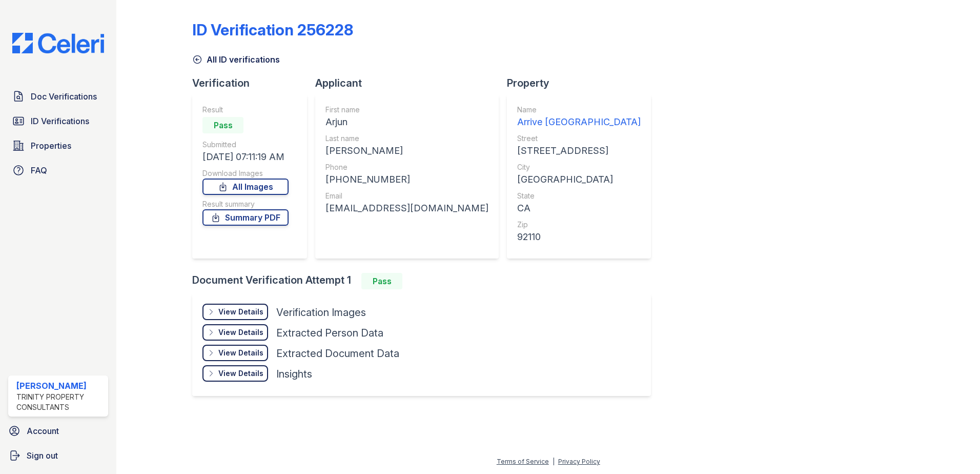 The image size is (980, 474). What do you see at coordinates (42, 455) in the screenshot?
I see `span: Sign out` at bounding box center [42, 455].